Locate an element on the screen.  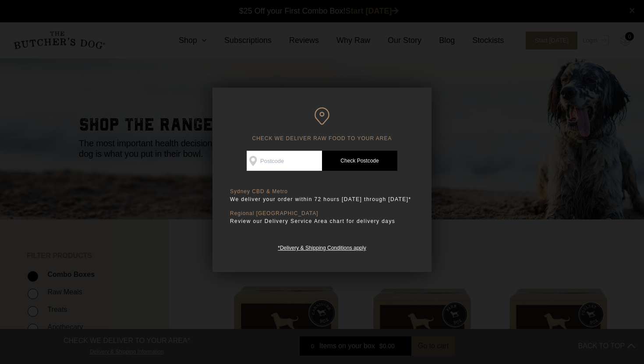
a: *Delivery & Shipping Conditions apply is located at coordinates (321, 246).